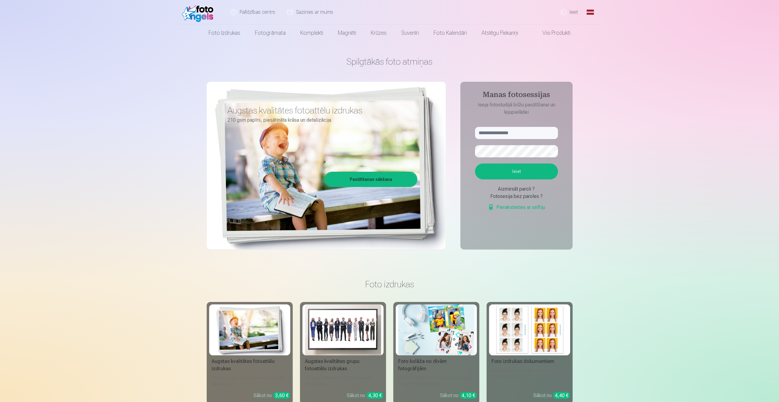 The height and width of the screenshot is (402, 779). Describe the element at coordinates (552, 33) in the screenshot. I see `a: Visi produkti` at that location.